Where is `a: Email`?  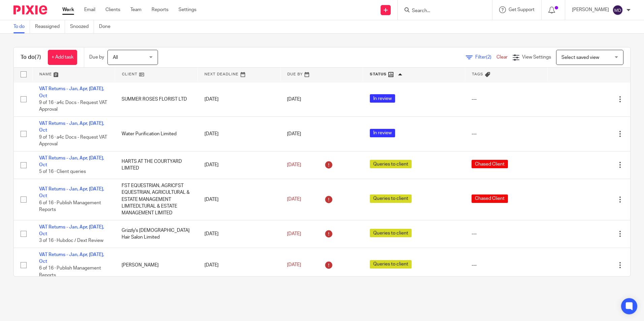 a: Email is located at coordinates (90, 10).